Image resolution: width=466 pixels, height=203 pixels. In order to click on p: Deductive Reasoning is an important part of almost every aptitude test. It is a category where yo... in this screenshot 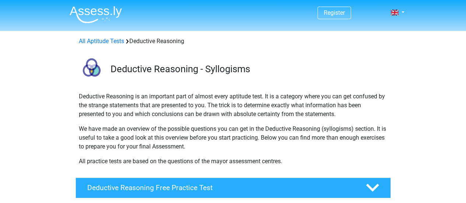, I will do `click(233, 105)`.